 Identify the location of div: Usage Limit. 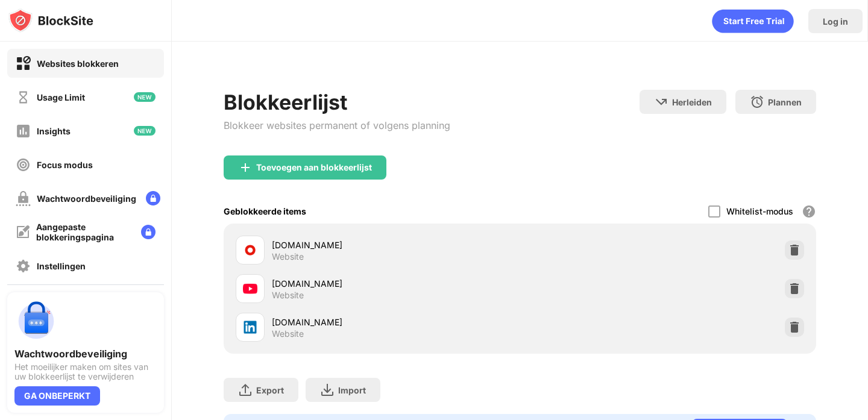
(61, 97).